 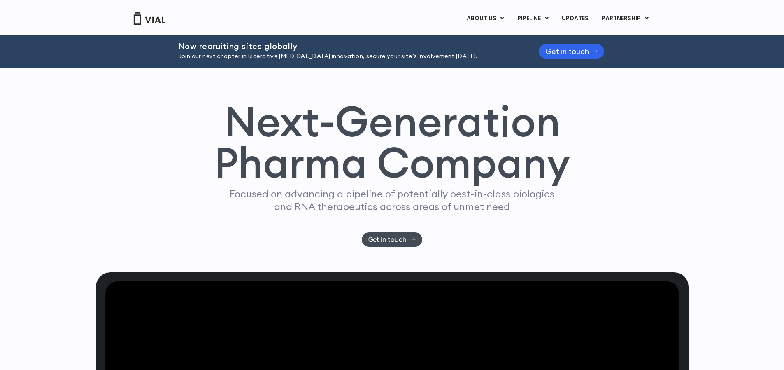 I want to click on a: PIPELINEMenu Toggle, so click(x=533, y=19).